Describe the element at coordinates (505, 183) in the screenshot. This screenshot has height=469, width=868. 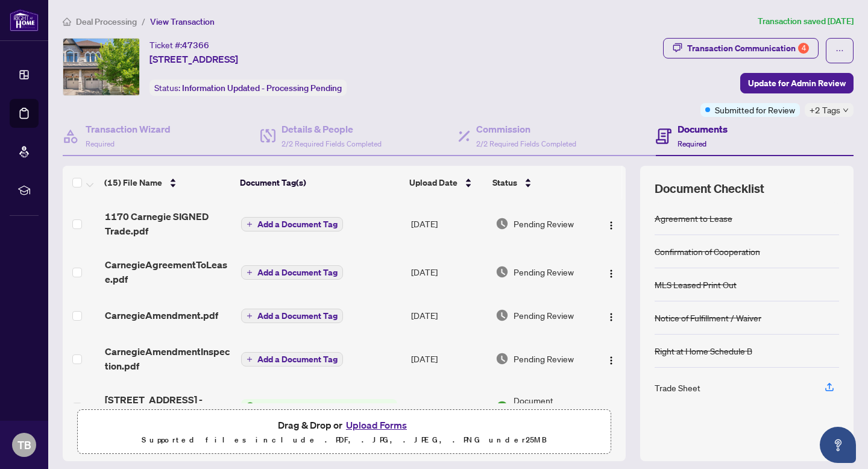
I see `span: Status` at that location.